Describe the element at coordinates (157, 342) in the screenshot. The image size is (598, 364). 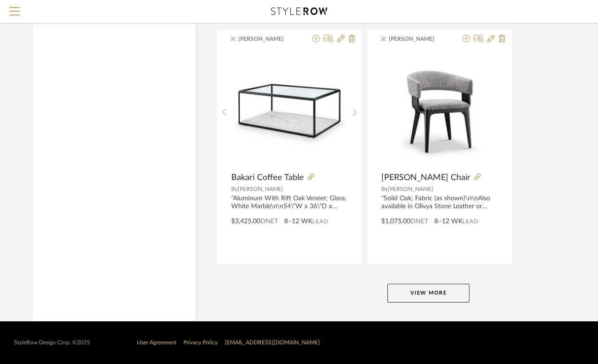
I see `a: User Agreement` at that location.